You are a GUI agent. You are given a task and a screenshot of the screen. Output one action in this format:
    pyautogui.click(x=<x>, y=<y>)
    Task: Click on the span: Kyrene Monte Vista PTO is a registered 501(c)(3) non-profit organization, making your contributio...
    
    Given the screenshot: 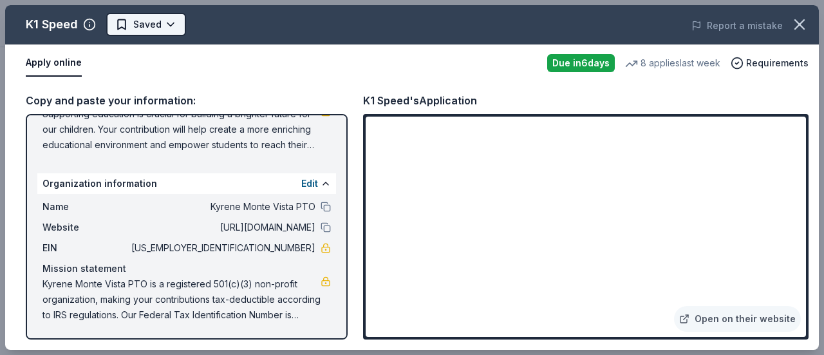 What is the action you would take?
    pyautogui.click(x=182, y=299)
    